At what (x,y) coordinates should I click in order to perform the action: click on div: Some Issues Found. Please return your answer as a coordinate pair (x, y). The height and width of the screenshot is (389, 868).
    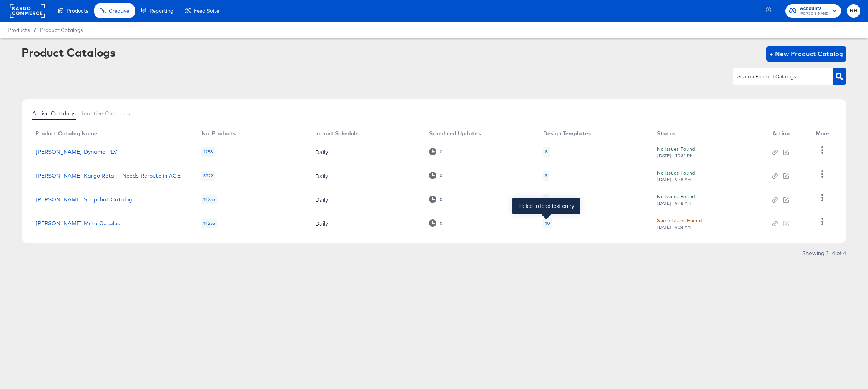
    Looking at the image, I should click on (680, 221).